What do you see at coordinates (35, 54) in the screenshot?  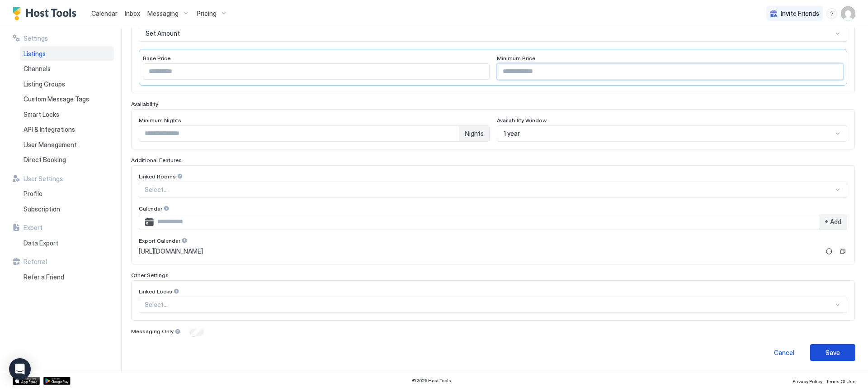 I see `span: Listings` at bounding box center [35, 54].